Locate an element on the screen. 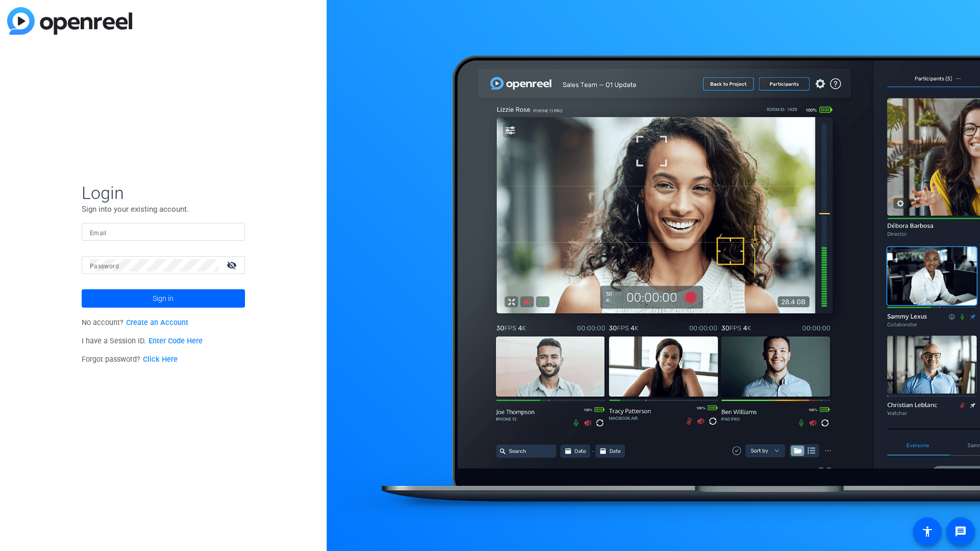 This screenshot has height=551, width=980. p: Sign into your existing account. is located at coordinates (163, 209).